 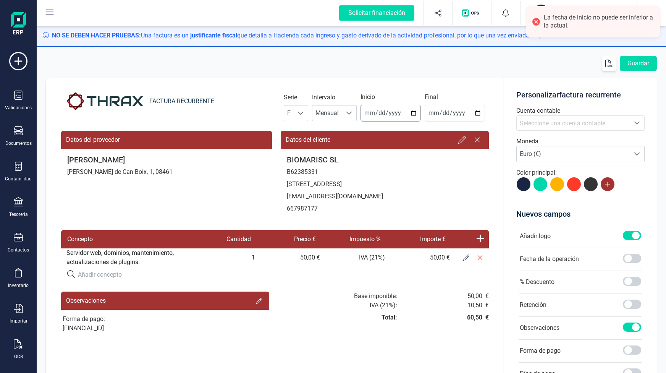 I want to click on button: Solicitar financiación, so click(x=377, y=13).